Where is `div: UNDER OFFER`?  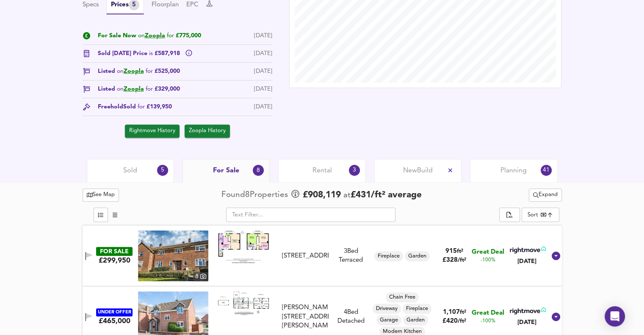
div: UNDER OFFER is located at coordinates (115, 312).